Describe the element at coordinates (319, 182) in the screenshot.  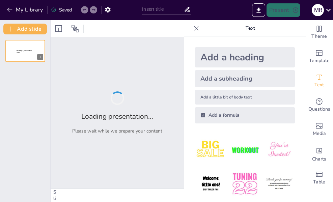
I see `span: Table` at that location.